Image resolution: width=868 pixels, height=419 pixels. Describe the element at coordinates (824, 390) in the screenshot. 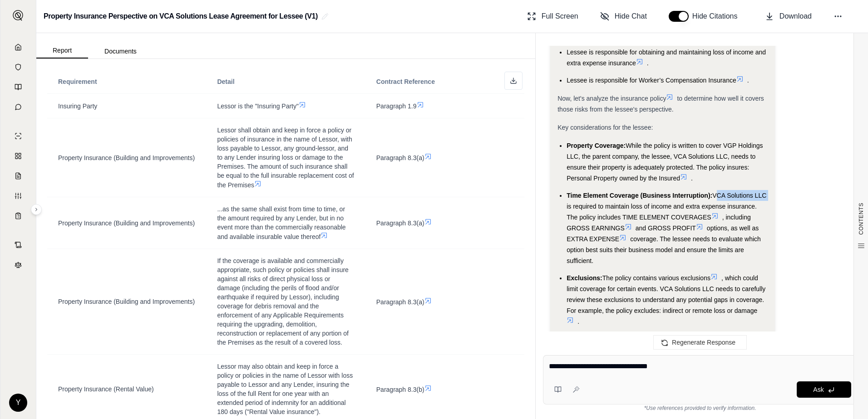

I see `button: Ask` at that location.